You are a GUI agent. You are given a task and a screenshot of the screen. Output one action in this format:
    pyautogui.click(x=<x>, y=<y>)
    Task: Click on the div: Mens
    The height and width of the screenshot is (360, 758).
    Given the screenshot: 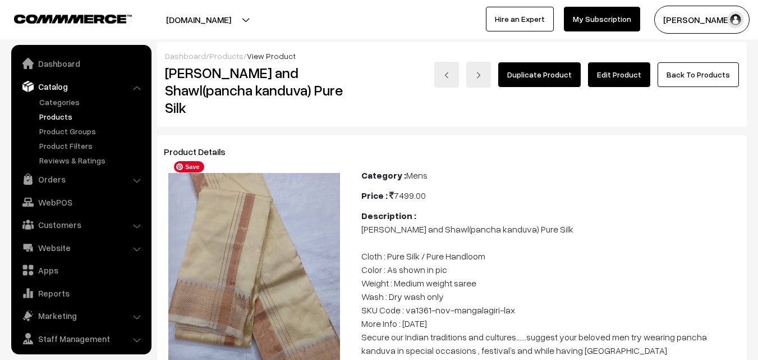 What is the action you would take?
    pyautogui.click(x=551, y=175)
    